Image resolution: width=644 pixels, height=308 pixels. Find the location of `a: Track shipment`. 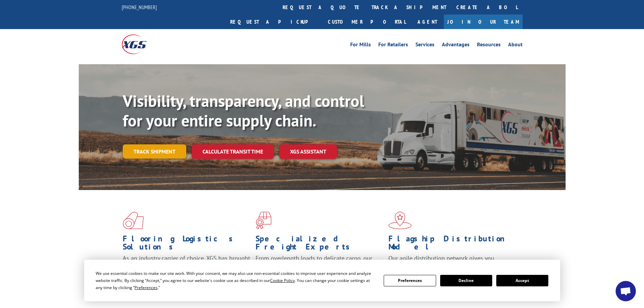

a: Track shipment is located at coordinates (154, 151).